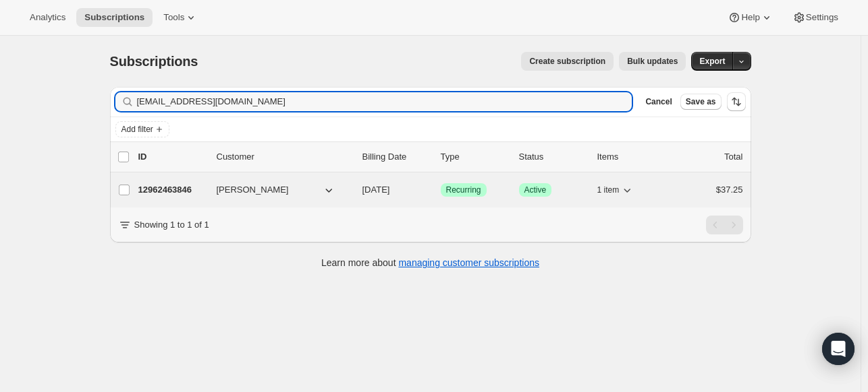 The image size is (868, 392). What do you see at coordinates (48, 18) in the screenshot?
I see `span: Analytics` at bounding box center [48, 18].